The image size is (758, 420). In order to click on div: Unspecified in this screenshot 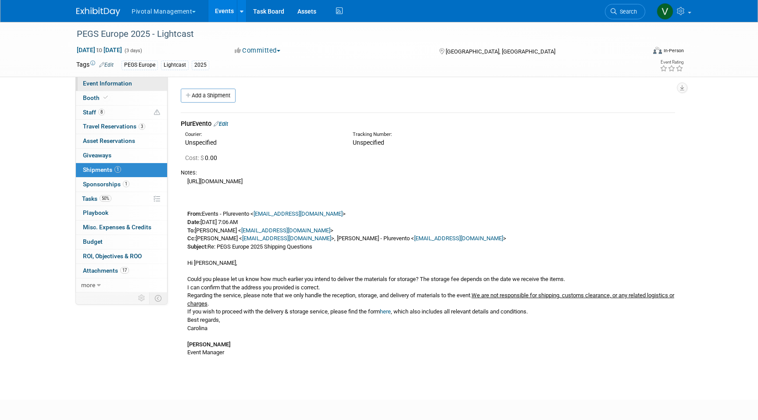, I will do `click(262, 142)`.